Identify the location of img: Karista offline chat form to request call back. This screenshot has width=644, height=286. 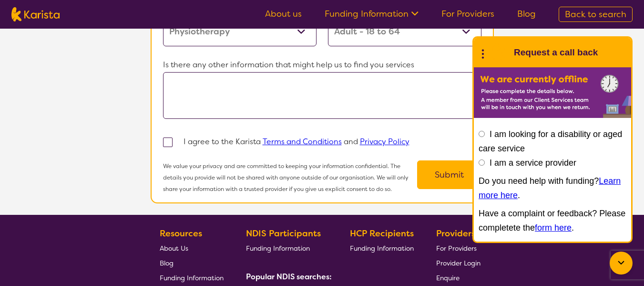
(552, 92).